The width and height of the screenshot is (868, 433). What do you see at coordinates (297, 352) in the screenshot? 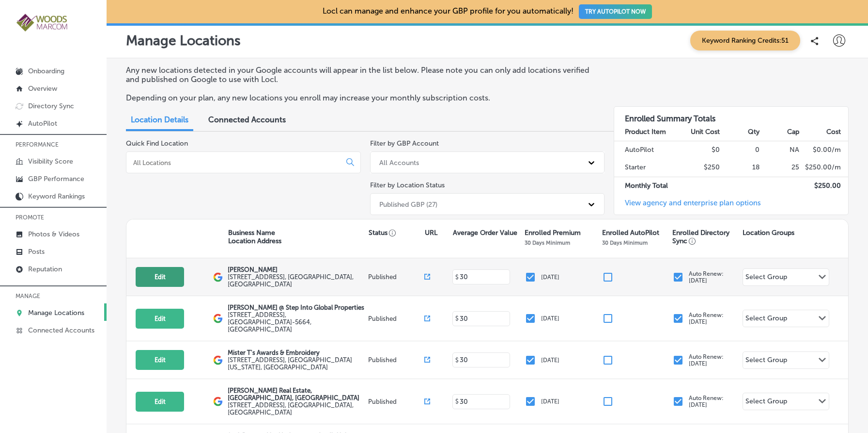
I see `p: Mister T's Awards & Embroidery` at bounding box center [297, 352].